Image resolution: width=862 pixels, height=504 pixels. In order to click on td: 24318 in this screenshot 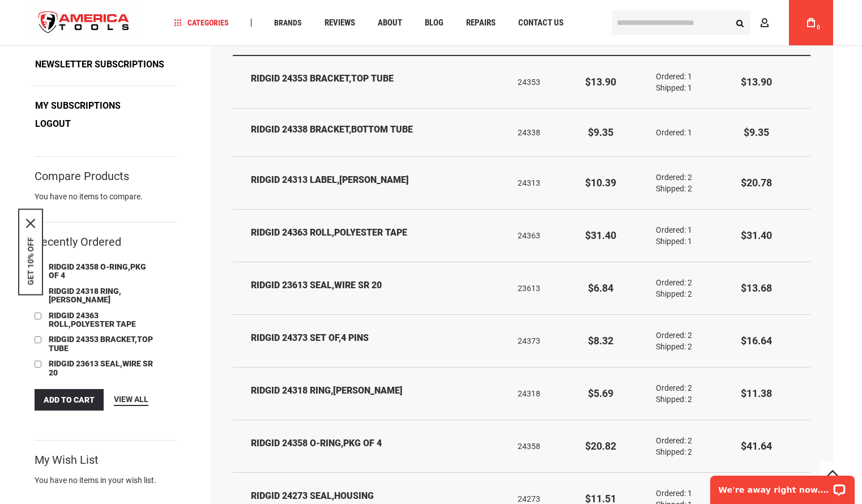, I will do `click(538, 394)`.